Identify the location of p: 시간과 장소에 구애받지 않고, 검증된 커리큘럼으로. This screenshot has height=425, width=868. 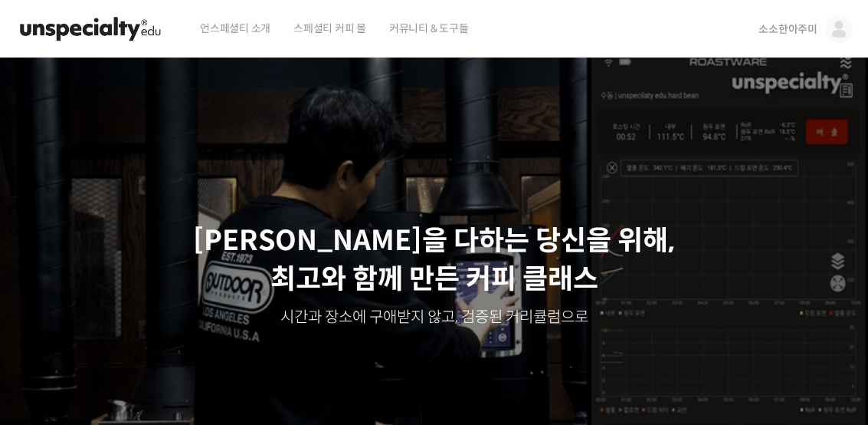
(434, 317).